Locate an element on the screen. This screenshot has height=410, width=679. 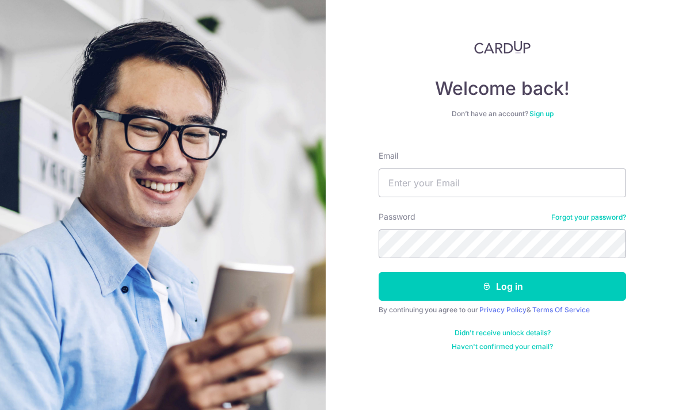
a: Sign up is located at coordinates (541, 113).